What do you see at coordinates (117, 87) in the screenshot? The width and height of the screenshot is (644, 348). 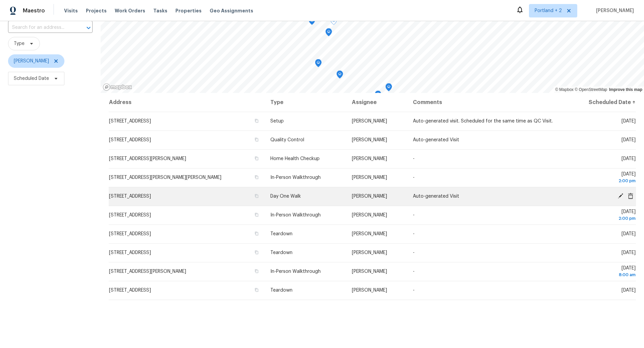 I see `a: Mapbox homepage` at bounding box center [117, 87].